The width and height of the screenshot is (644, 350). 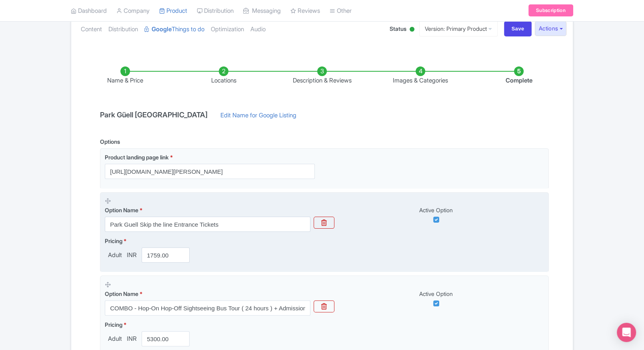 What do you see at coordinates (518, 29) in the screenshot?
I see `input: Save` at bounding box center [518, 29].